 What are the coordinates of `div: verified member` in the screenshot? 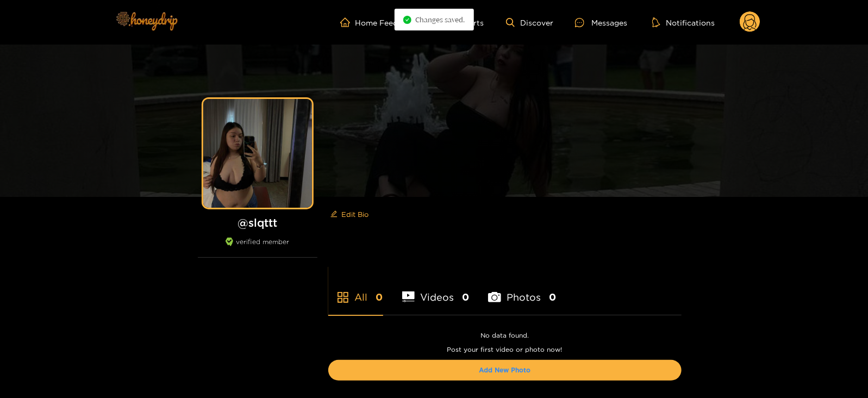 It's located at (258, 248).